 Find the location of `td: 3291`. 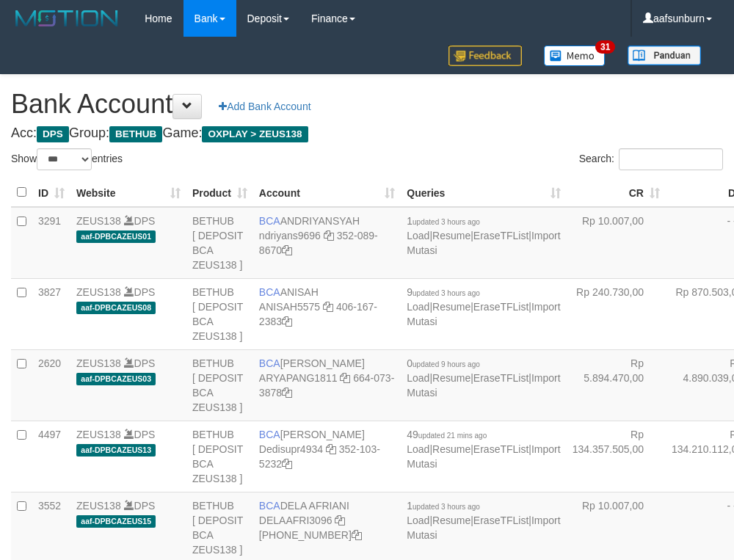

td: 3291 is located at coordinates (51, 243).